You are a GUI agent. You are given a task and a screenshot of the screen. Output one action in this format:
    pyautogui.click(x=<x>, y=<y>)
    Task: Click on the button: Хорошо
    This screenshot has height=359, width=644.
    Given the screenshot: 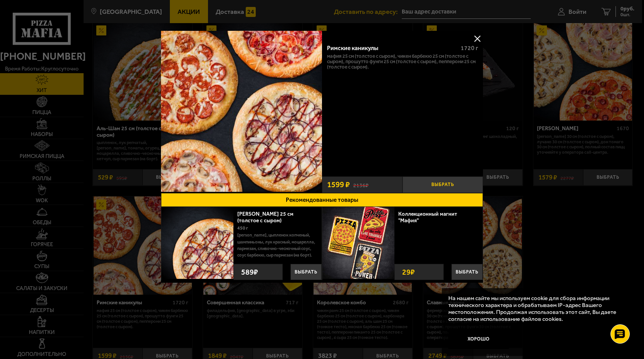 What is the action you would take?
    pyautogui.click(x=478, y=339)
    